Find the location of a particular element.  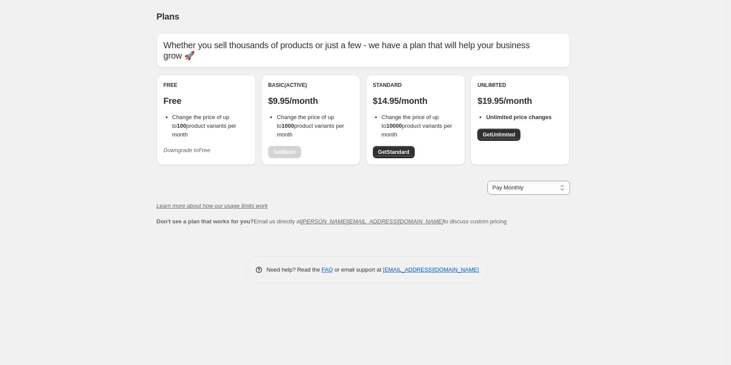

p: Whether you sell thousands of products or just a few - we have a plan that will help your busines... is located at coordinates (363, 50).